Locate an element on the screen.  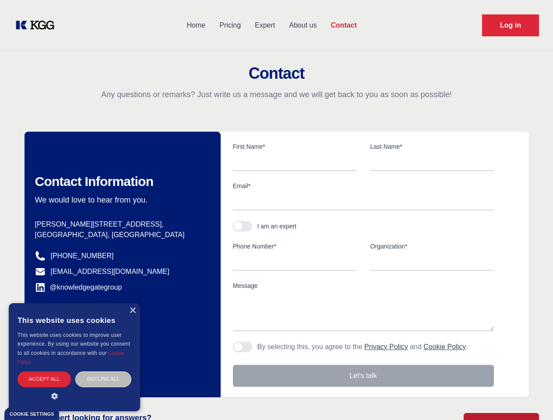
label: Last Name* is located at coordinates (432, 147).